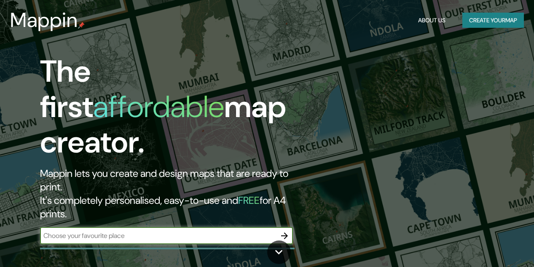  Describe the element at coordinates (493, 20) in the screenshot. I see `button: Create yourmap` at that location.